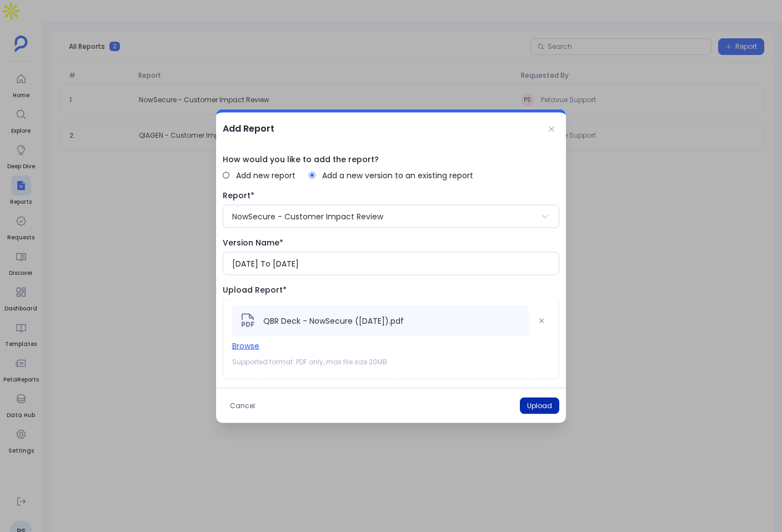 This screenshot has width=782, height=532. What do you see at coordinates (391, 160) in the screenshot?
I see `span: How would you like to add the report?` at bounding box center [391, 160].